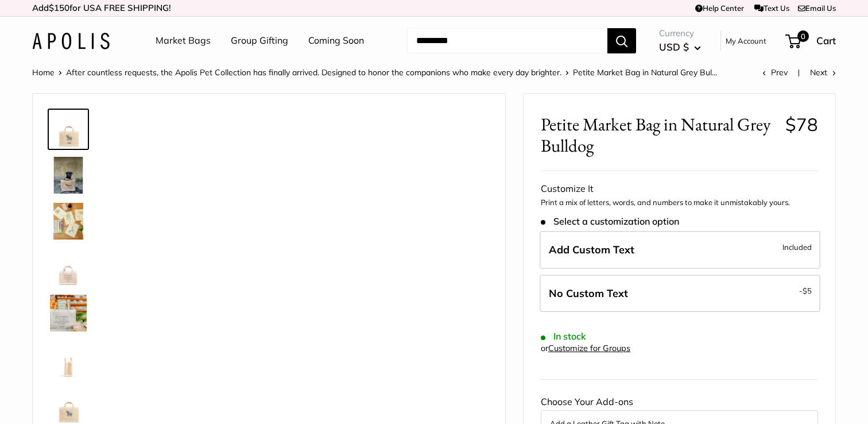  What do you see at coordinates (644, 72) in the screenshot?
I see `span: Petite Market Bag in Natural Grey Bul...` at bounding box center [644, 72].